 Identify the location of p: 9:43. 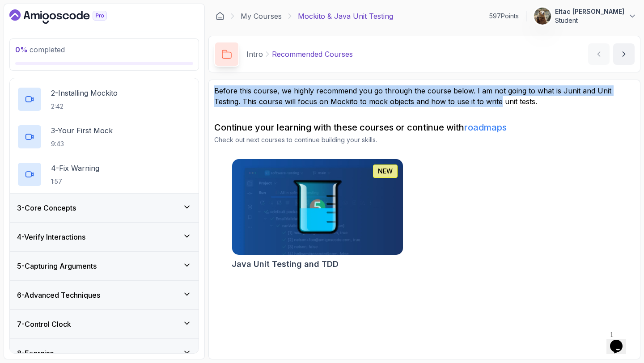
(81, 144).